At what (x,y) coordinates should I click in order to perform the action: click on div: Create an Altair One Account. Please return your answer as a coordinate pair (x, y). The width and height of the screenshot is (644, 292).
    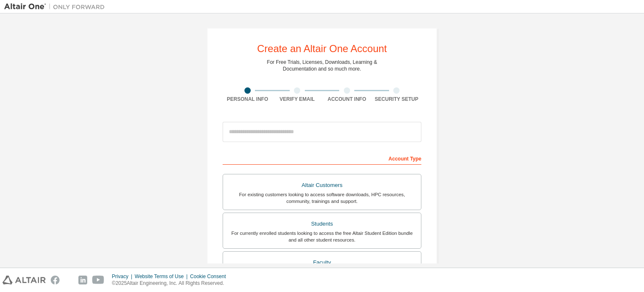
    Looking at the image, I should click on (322, 49).